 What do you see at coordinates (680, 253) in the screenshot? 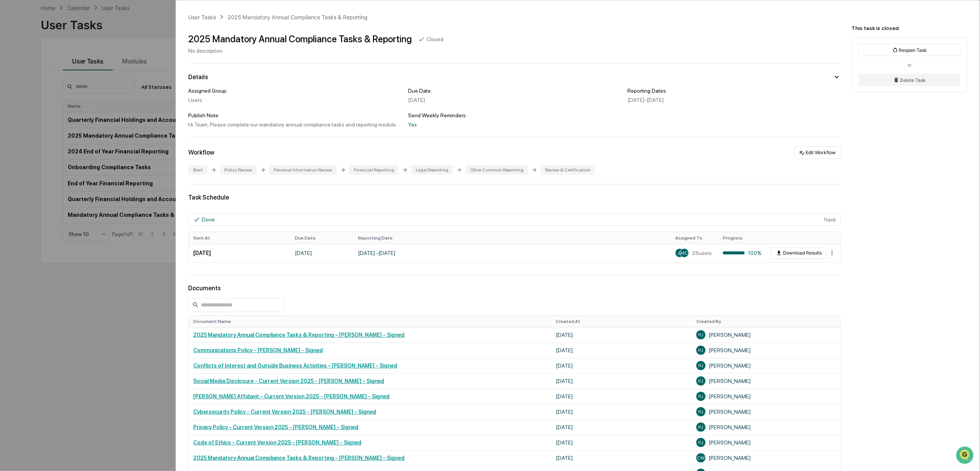
I see `span: JF` at bounding box center [680, 253].